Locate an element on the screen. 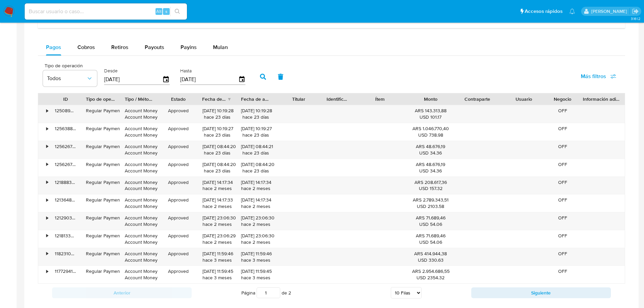 This screenshot has width=644, height=308. span: Alt is located at coordinates (159, 11).